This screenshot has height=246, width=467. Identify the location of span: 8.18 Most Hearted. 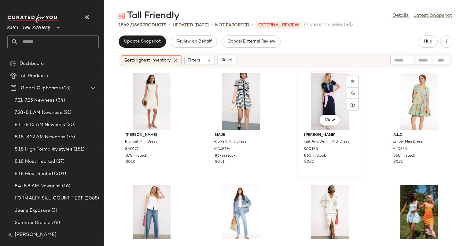
(35, 161).